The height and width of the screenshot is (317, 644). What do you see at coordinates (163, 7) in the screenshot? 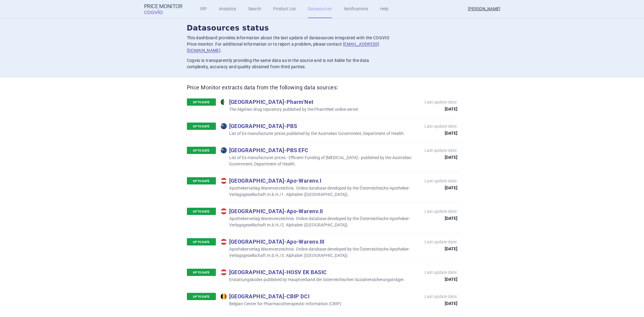
I see `strong: Price Monitor` at bounding box center [163, 7].